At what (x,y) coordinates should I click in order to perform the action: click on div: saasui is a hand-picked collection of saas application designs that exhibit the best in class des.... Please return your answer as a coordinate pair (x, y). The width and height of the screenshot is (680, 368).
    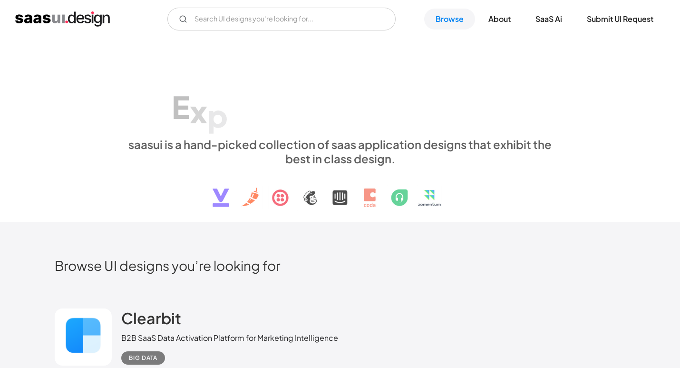
    Looking at the image, I should click on (340, 151).